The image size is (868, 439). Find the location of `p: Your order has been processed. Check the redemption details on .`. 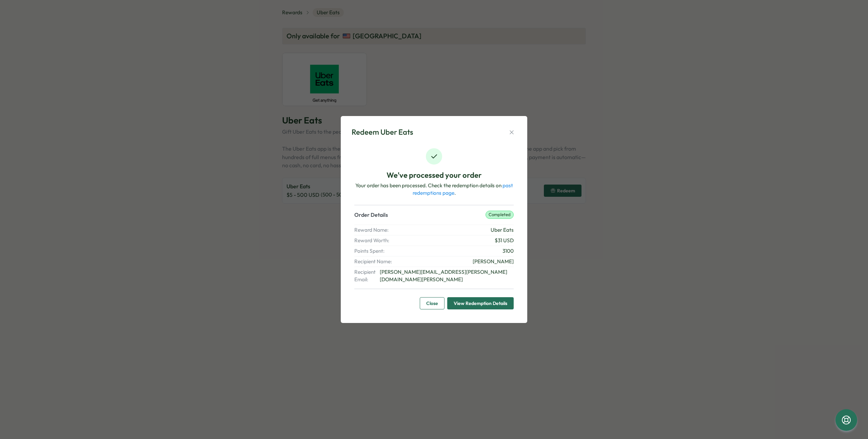

p: Your order has been processed. Check the redemption details on . is located at coordinates (434, 189).